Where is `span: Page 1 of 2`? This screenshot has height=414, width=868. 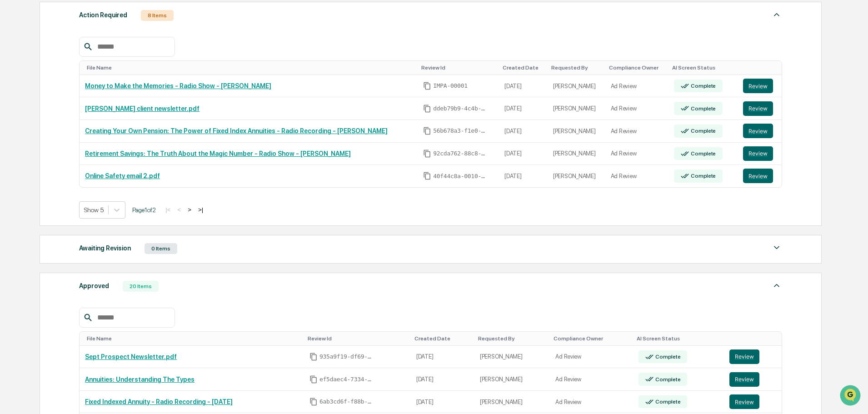 span: Page 1 of 2 is located at coordinates (144, 210).